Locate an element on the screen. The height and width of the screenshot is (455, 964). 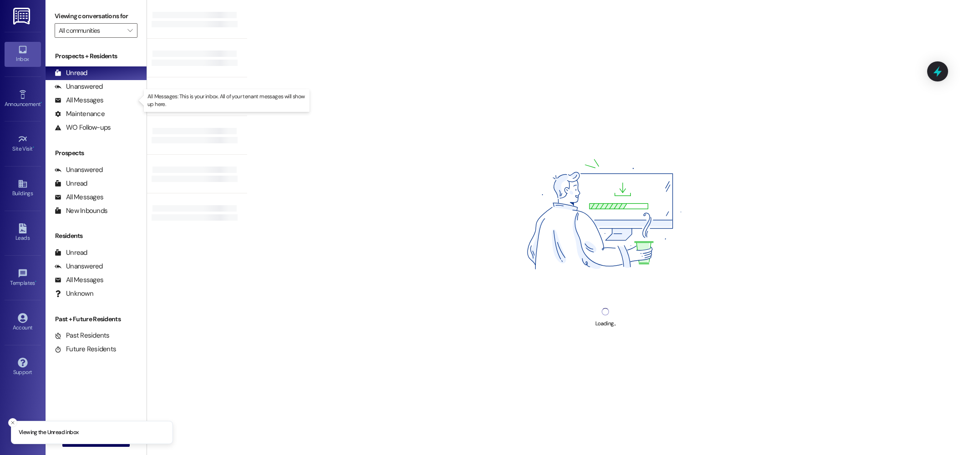
label: Viewing conversations for is located at coordinates (96, 16).